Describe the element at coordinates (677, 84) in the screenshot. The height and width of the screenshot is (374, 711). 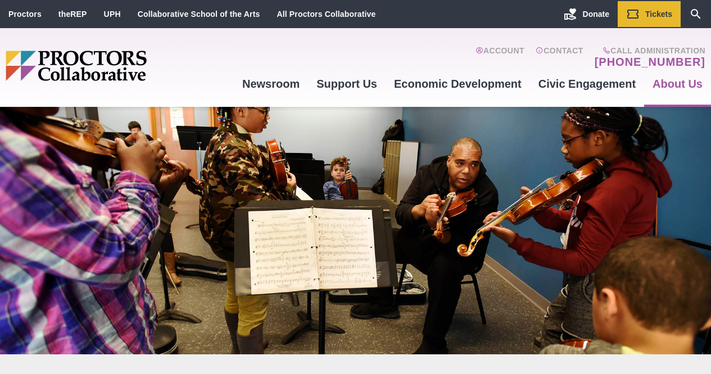
I see `a: About Us` at that location.